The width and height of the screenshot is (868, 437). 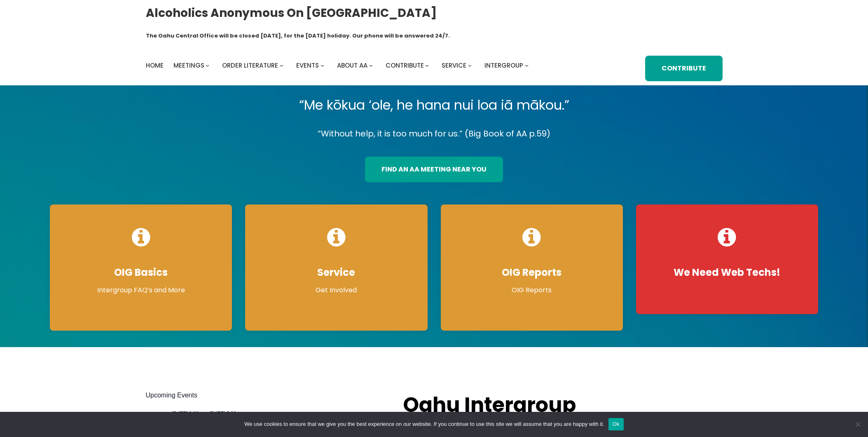 What do you see at coordinates (727, 273) in the screenshot?
I see `h4: We Need Web Techs!` at bounding box center [727, 273].